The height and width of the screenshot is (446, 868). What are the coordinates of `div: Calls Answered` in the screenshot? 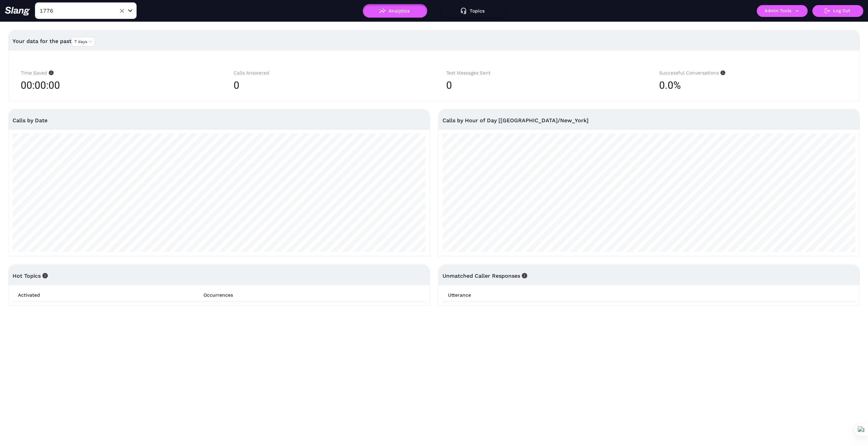 It's located at (328, 73).